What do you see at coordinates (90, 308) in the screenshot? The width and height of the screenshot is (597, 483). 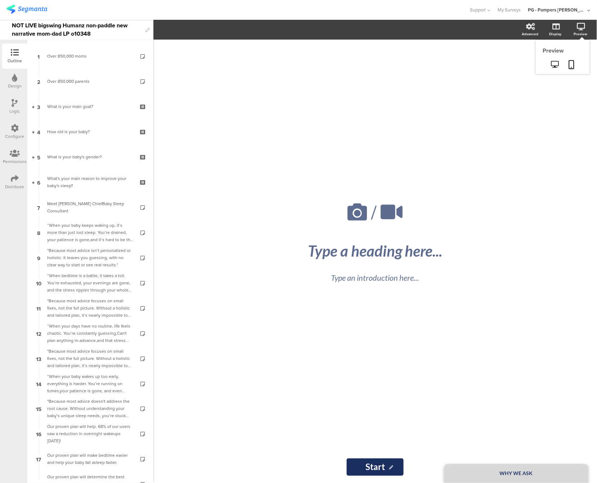 I see `a: 11 "Because most advice focuses on small fixes, not the full picture. Without a holistic and tail...` at bounding box center [90, 308].